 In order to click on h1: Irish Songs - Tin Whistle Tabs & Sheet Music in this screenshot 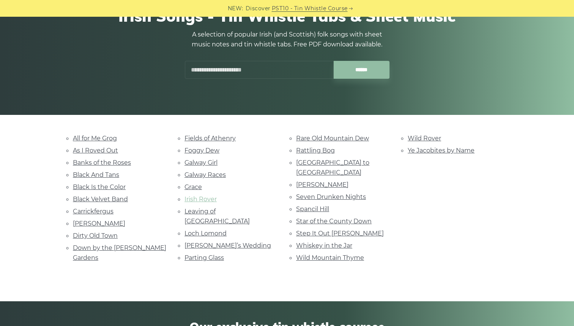, I will do `click(287, 16)`.